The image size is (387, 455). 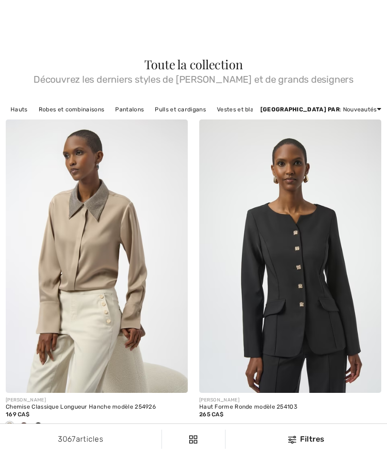 What do you see at coordinates (290, 256) in the screenshot?
I see `img: Haut Forme Ronde modèle 254103. Noir` at bounding box center [290, 256].